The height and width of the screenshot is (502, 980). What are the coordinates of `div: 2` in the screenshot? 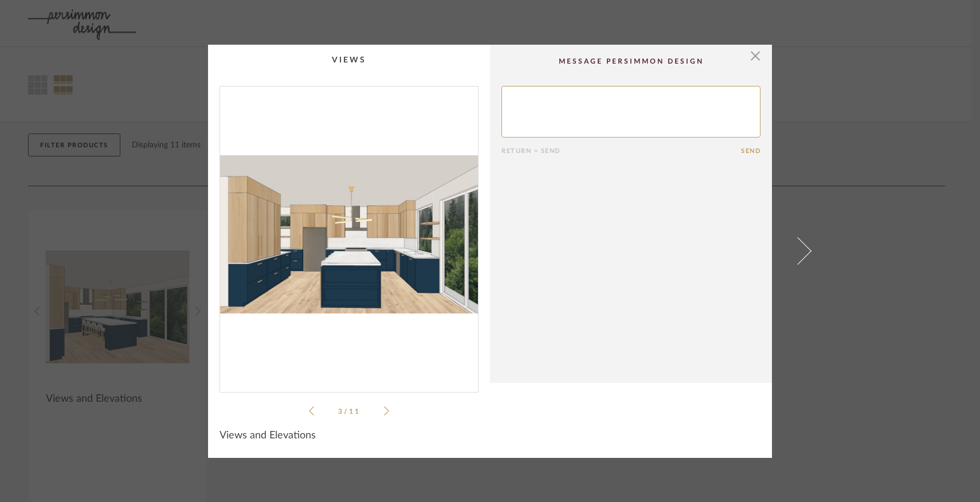 It's located at (349, 234).